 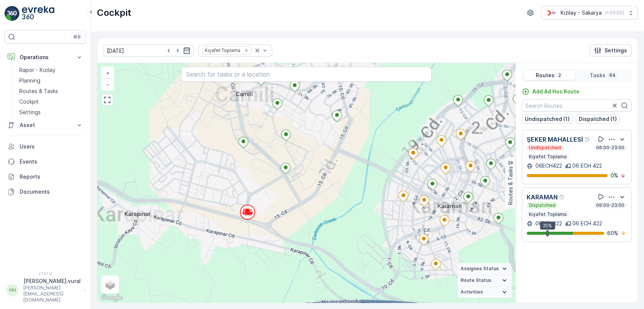 I want to click on p: Dispatched, so click(x=542, y=206).